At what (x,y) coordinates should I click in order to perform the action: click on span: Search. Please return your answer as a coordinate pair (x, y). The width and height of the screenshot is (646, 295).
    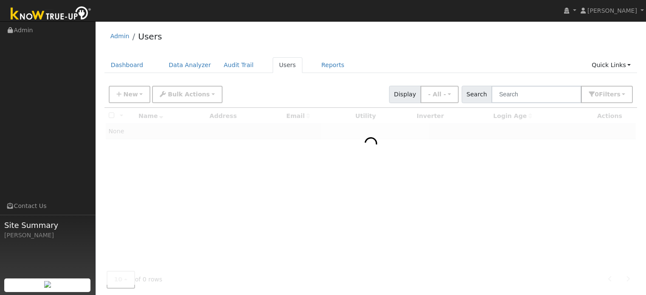
    Looking at the image, I should click on (476, 94).